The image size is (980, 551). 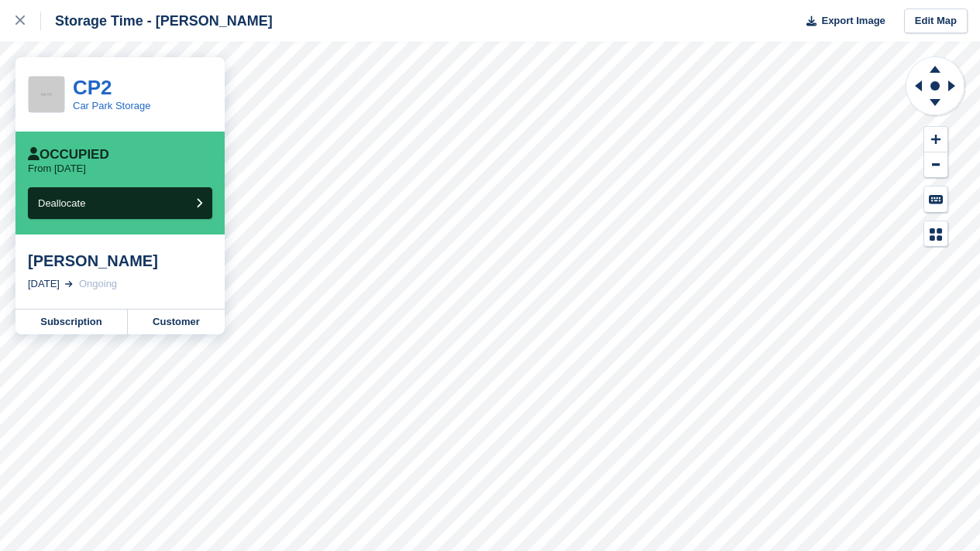 I want to click on button: Deallocate, so click(x=120, y=203).